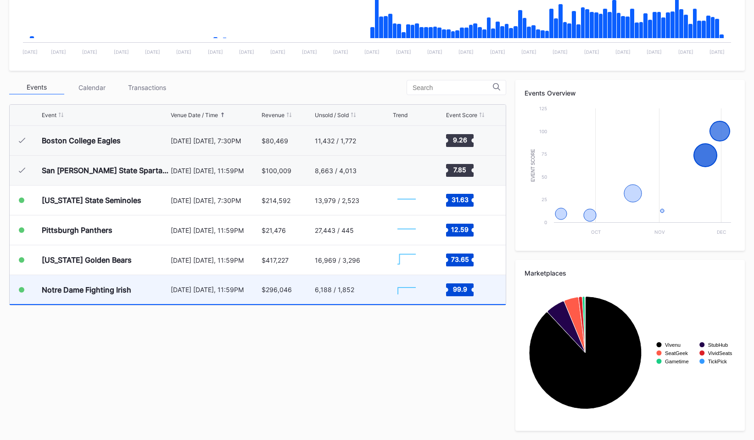 This screenshot has width=754, height=440. What do you see at coordinates (77, 230) in the screenshot?
I see `div: Pittsburgh Panthers` at bounding box center [77, 230].